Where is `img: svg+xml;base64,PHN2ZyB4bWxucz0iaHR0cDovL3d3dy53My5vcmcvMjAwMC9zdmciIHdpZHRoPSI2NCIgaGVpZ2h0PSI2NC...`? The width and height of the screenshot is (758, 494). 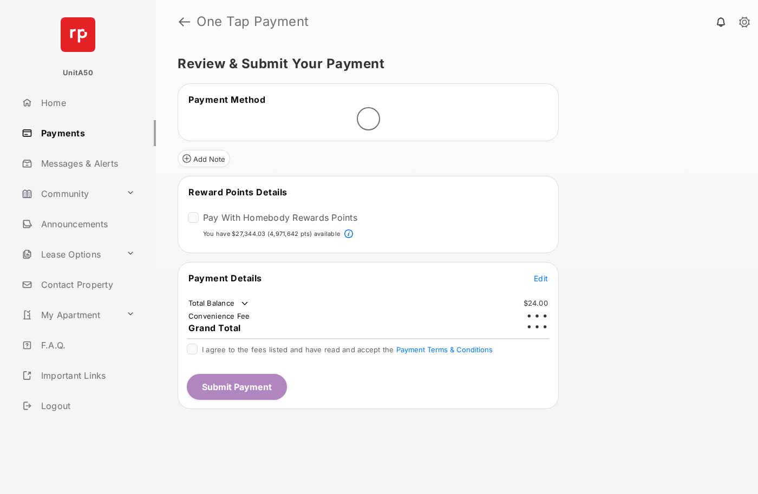
img: svg+xml;base64,PHN2ZyB4bWxucz0iaHR0cDovL3d3dy53My5vcmcvMjAwMC9zdmciIHdpZHRoPSI2NCIgaGVpZ2h0PSI2NC... is located at coordinates (78, 35).